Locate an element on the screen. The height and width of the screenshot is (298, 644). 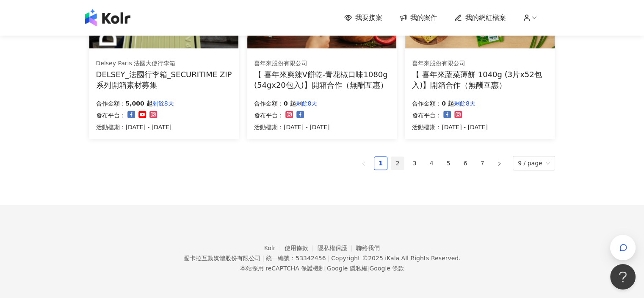
span: 我要接案 is located at coordinates (369, 18).